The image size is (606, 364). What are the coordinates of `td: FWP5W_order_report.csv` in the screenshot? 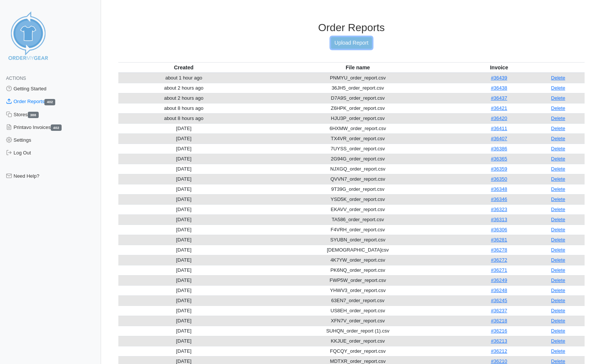 It's located at (358, 280).